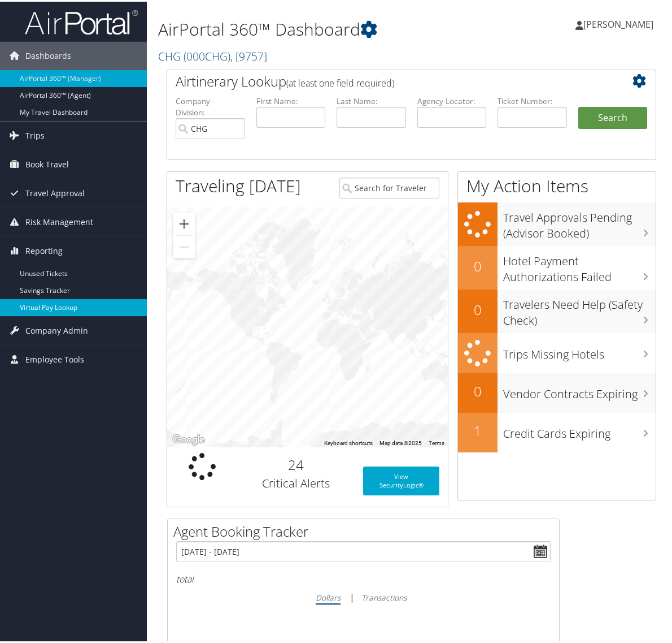 The height and width of the screenshot is (643, 672). Describe the element at coordinates (212, 54) in the screenshot. I see `a: CHG` at that location.